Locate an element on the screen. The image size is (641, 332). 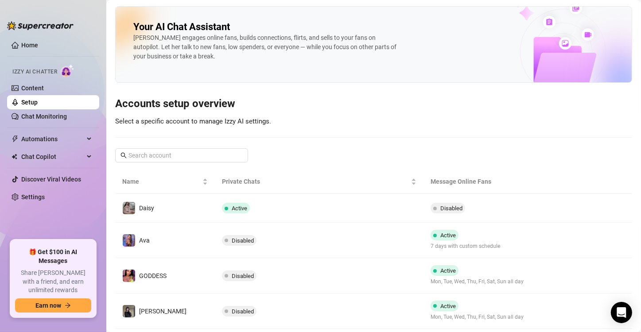
span: Name is located at coordinates (161, 182).